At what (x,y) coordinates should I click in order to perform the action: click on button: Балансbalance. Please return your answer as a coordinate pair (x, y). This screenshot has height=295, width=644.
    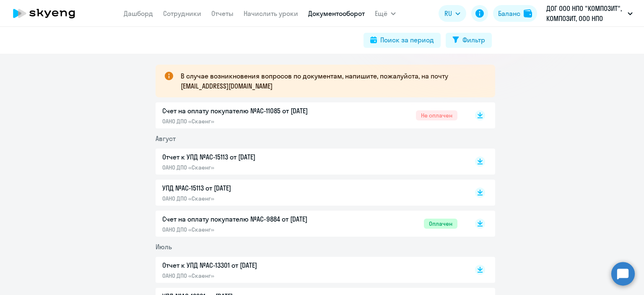
    Looking at the image, I should click on (515, 13).